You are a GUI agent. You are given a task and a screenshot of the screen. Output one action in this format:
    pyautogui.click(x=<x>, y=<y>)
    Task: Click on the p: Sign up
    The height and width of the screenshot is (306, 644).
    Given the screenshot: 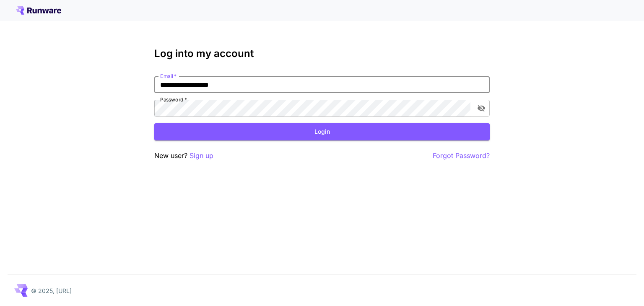 What is the action you would take?
    pyautogui.click(x=201, y=156)
    